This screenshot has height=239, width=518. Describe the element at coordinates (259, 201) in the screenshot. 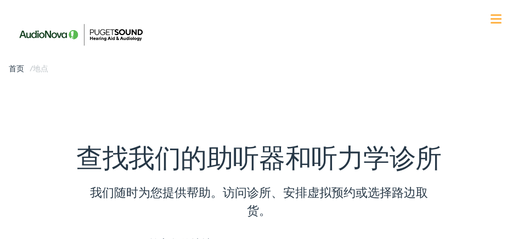

I see `div: 我们随时为您提供帮助。访问诊所、安排虚拟预约或选择路边取货。` at that location.